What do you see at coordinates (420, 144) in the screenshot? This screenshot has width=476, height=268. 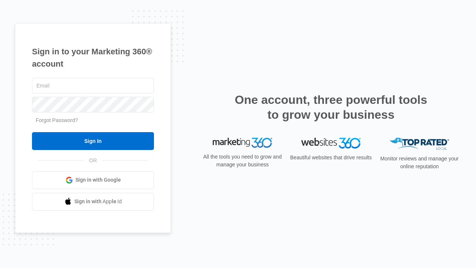 I see `img: Top Rated Local` at bounding box center [420, 144].